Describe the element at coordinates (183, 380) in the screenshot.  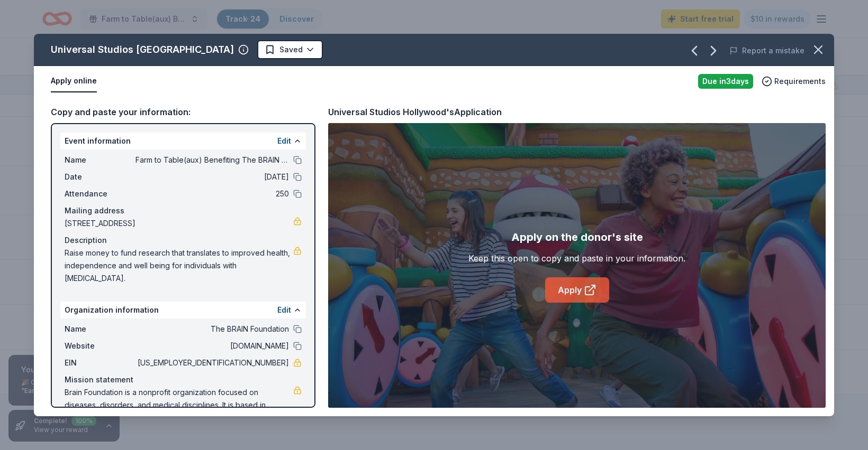
I see `div: Mission statement` at that location.